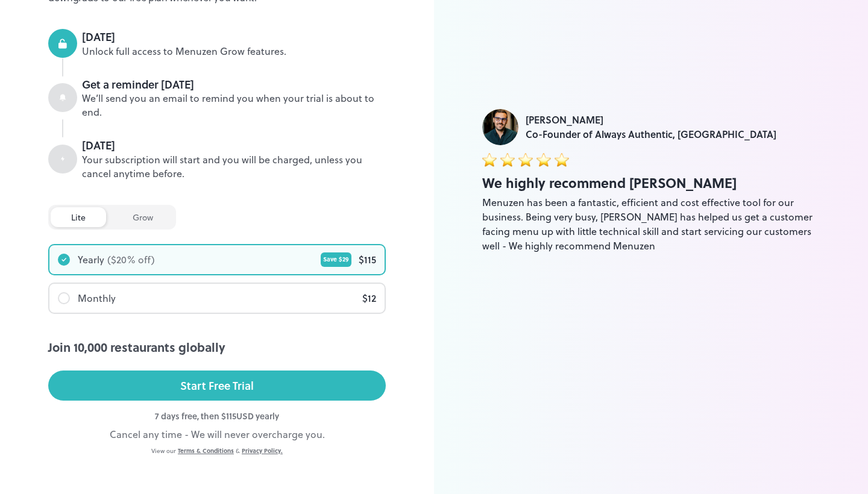  I want to click on div: Cancel any time - We will never overcharge you., so click(217, 435).